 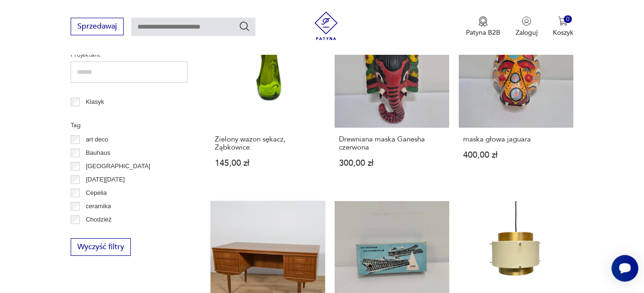 I want to click on button: Wyczyść filtry, so click(x=101, y=247).